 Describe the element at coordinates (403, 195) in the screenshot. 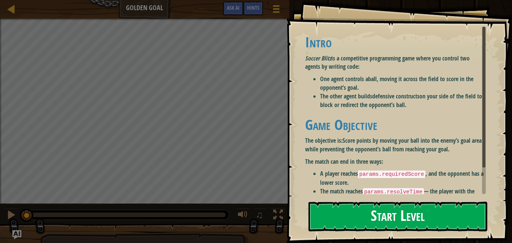

I see `li: The match reaches — the player with the higher score wins.` at that location.